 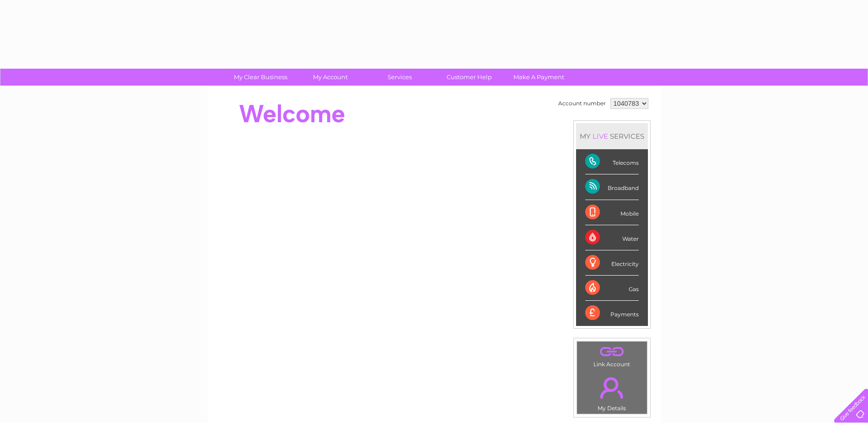 I want to click on a: My Account, so click(x=330, y=77).